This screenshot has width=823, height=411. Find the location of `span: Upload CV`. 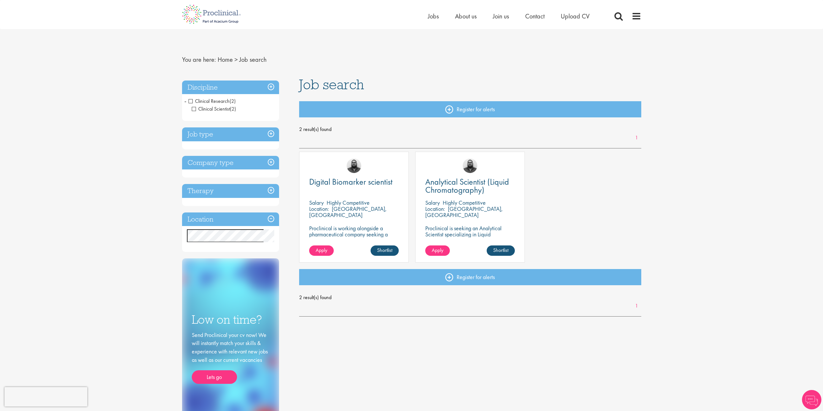

span: Upload CV is located at coordinates (575, 16).